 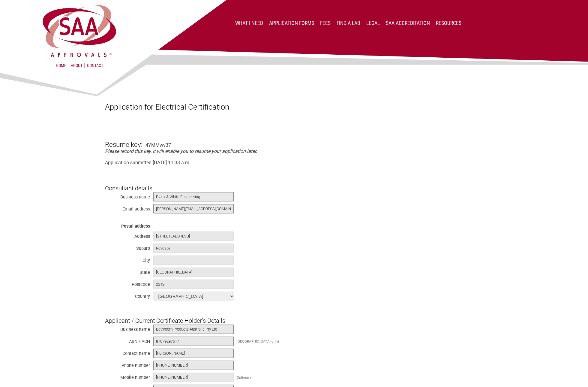 What do you see at coordinates (127, 247) in the screenshot?
I see `div: Suburb` at bounding box center [127, 247].